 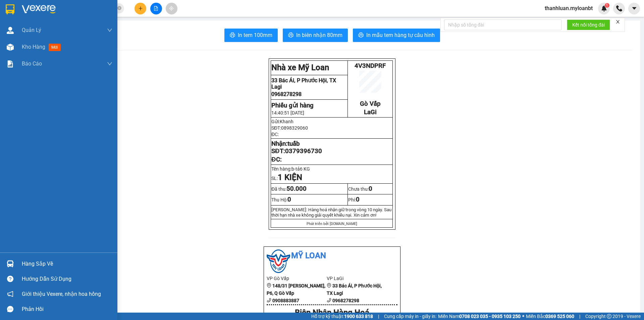 I want to click on button: printerIn mẫu tem hàng tự cấu hình, so click(x=396, y=35).